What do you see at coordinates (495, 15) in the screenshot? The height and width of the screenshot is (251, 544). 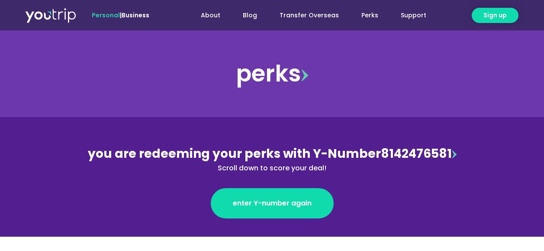 I see `a: Sign up` at bounding box center [495, 15].